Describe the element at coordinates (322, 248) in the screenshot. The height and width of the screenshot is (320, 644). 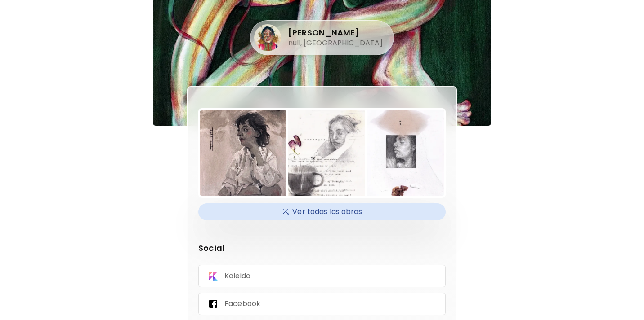
I see `p: Social` at that location.